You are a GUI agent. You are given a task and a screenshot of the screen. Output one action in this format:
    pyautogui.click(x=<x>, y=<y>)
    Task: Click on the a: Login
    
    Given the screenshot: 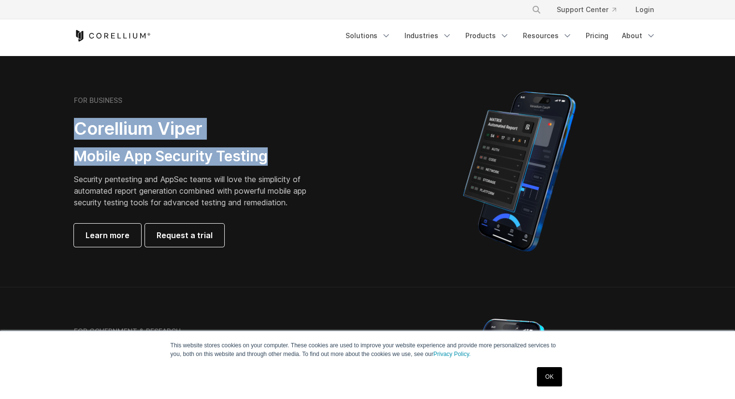 What is the action you would take?
    pyautogui.click(x=645, y=10)
    